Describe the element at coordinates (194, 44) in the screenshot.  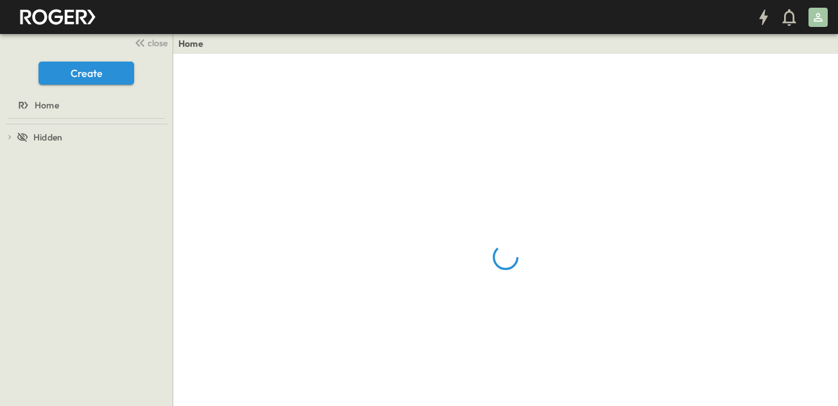
I see `nav: breadcrumbs` at that location.